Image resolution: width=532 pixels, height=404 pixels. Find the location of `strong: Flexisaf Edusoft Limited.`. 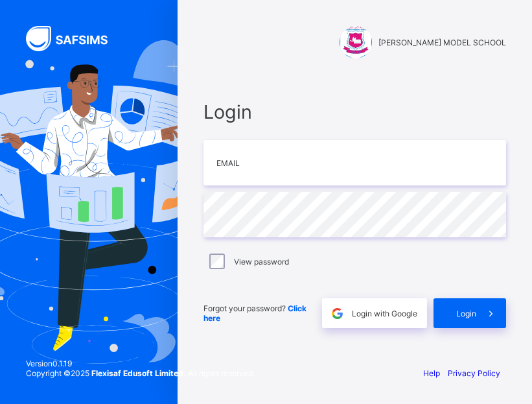

strong: Flexisaf Edusoft Limited. is located at coordinates (138, 373).